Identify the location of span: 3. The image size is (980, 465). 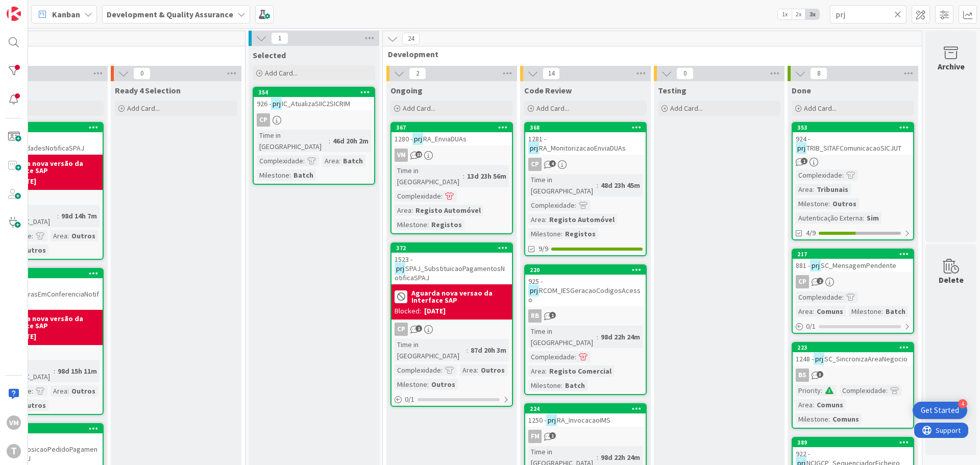
(820, 374).